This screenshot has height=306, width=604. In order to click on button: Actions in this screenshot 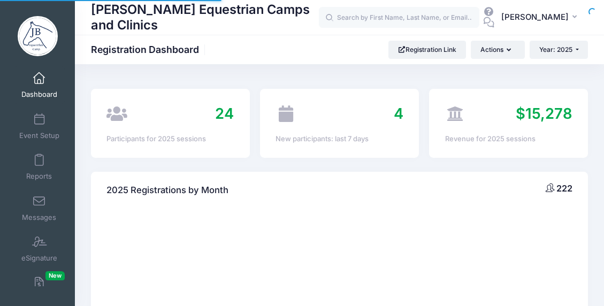, I will do `click(497, 50)`.